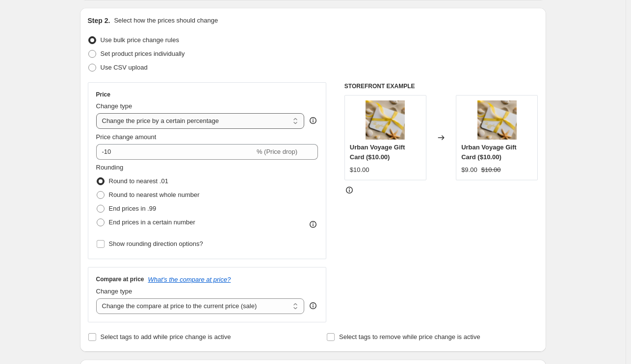  What do you see at coordinates (166, 20) in the screenshot?
I see `p: Select how the prices should change` at bounding box center [166, 20].